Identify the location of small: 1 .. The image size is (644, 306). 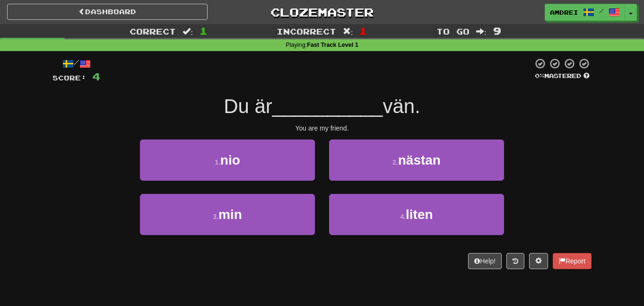
(218, 162).